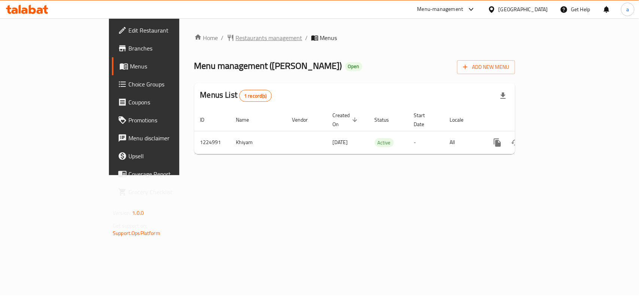 The width and height of the screenshot is (639, 296). I want to click on span: ID, so click(207, 120).